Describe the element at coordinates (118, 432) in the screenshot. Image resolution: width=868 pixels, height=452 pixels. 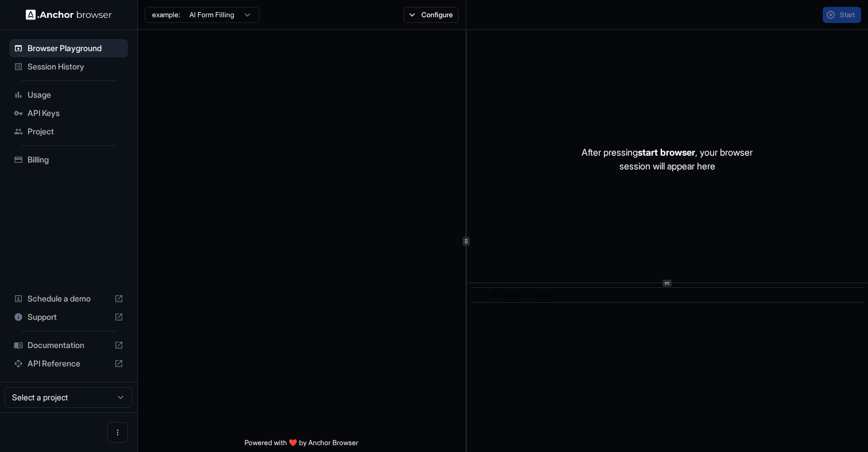
I see `button: Open menu` at that location.